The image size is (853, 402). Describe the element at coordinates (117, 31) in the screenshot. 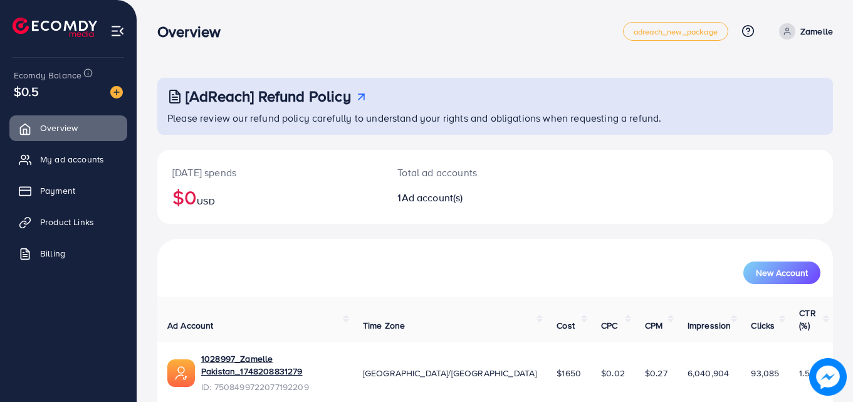

I see `img: menu` at that location.